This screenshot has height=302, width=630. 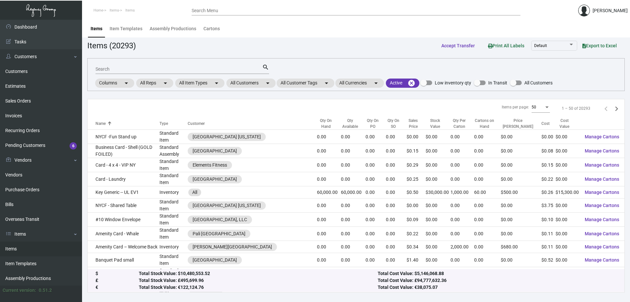 I want to click on div: Total Cost Value: £94,777,632.36, so click(x=497, y=280).